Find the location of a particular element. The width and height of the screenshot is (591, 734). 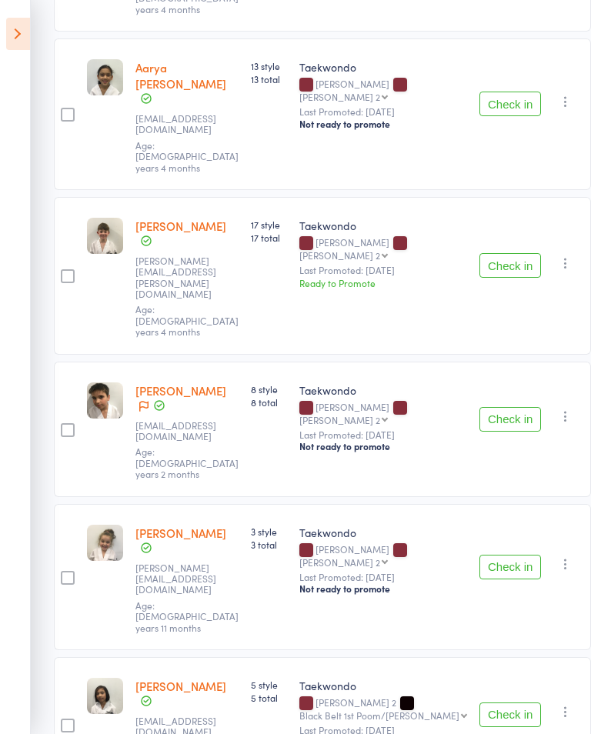

span: 3 style is located at coordinates (269, 531).